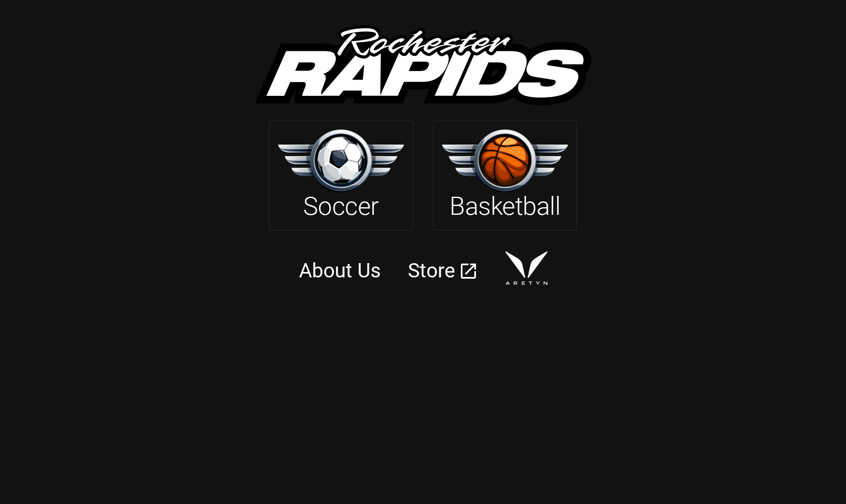 The width and height of the screenshot is (846, 504). I want to click on a: Soccer, so click(341, 176).